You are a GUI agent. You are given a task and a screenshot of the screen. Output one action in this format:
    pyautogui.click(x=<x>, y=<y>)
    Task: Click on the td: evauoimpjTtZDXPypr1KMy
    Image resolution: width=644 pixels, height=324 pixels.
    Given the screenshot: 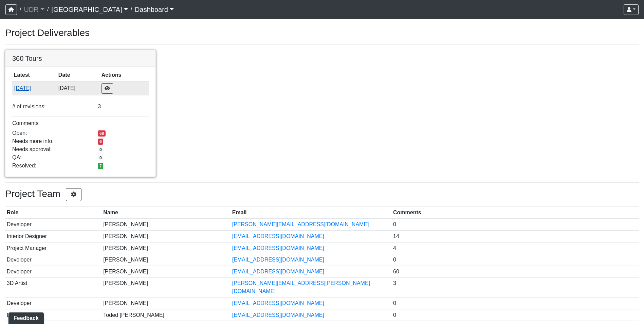 What is the action you would take?
    pyautogui.click(x=34, y=88)
    